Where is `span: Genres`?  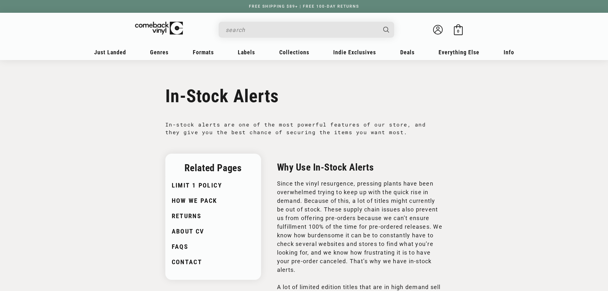
span: Genres is located at coordinates (159, 52).